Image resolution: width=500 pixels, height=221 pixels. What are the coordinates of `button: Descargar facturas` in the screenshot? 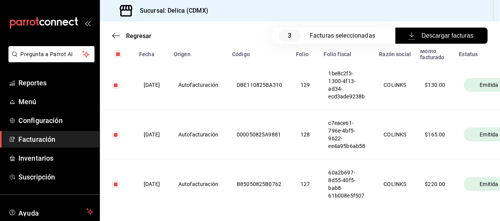 It's located at (442, 36).